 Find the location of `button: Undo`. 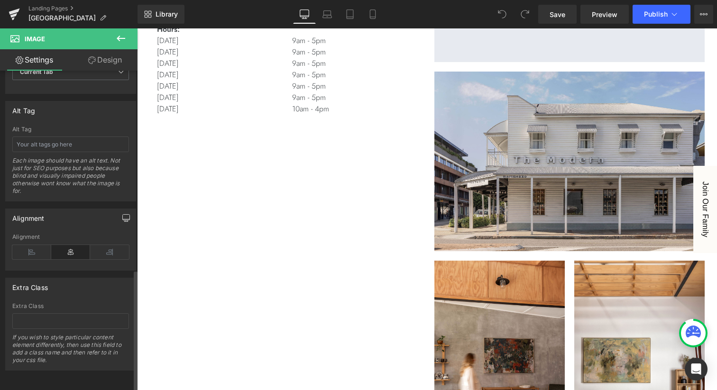

button: Undo is located at coordinates (502, 14).